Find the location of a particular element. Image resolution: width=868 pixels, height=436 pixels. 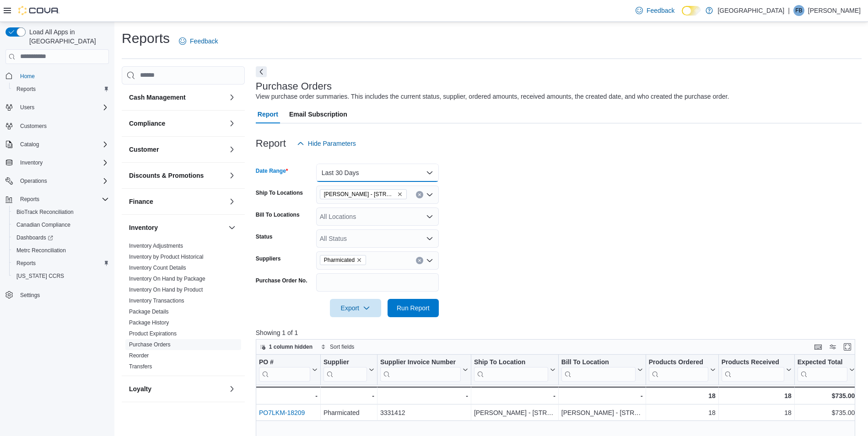

span: Washington CCRS is located at coordinates (61, 276).